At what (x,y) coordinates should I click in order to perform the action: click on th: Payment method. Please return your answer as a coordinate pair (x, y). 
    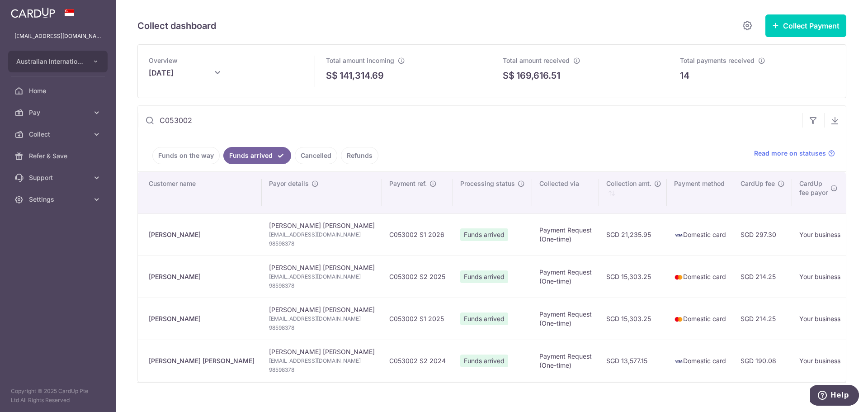
    Looking at the image, I should click on (700, 193).